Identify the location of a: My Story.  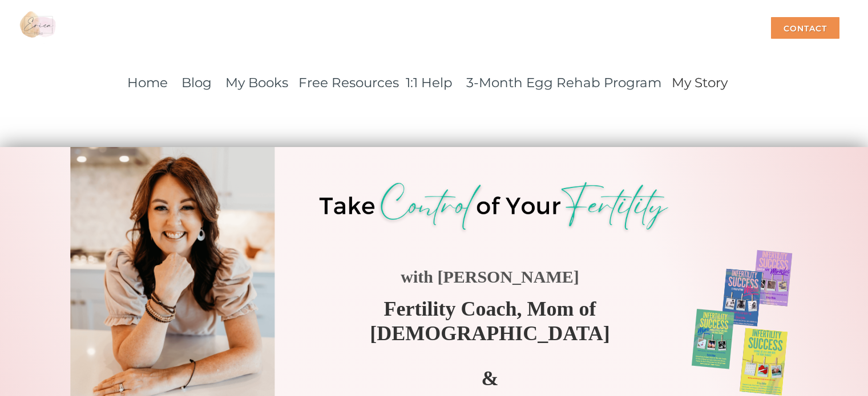
(700, 81).